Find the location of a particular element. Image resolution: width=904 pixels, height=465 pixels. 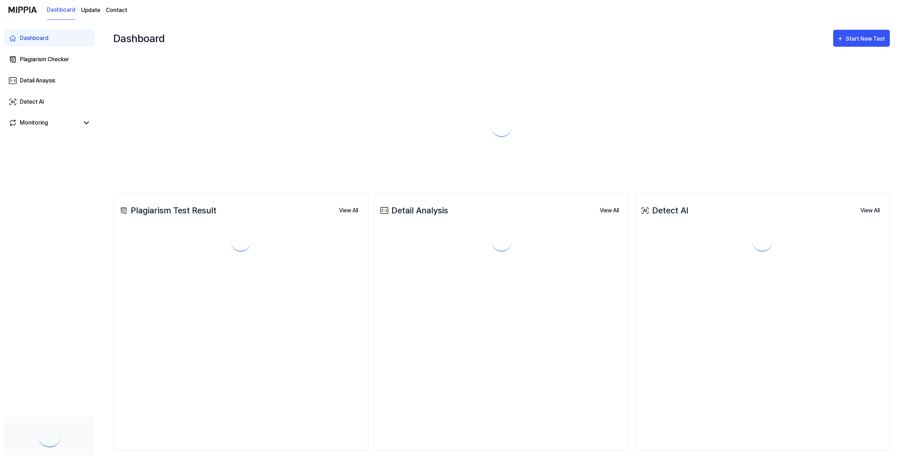

div: Plagiarism Test Result is located at coordinates (167, 211).